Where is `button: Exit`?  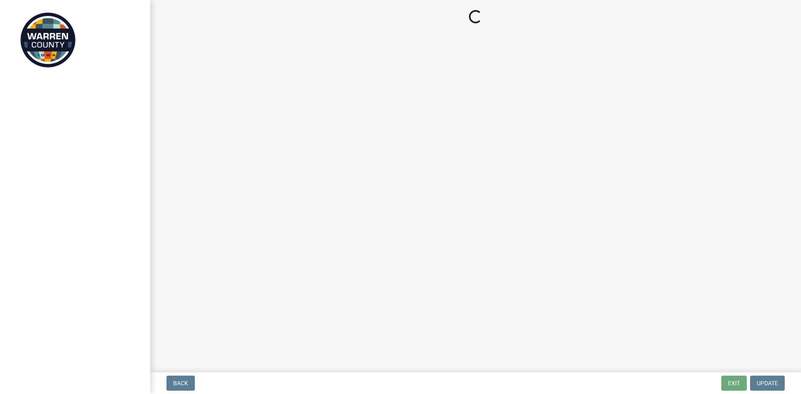
button: Exit is located at coordinates (733, 383).